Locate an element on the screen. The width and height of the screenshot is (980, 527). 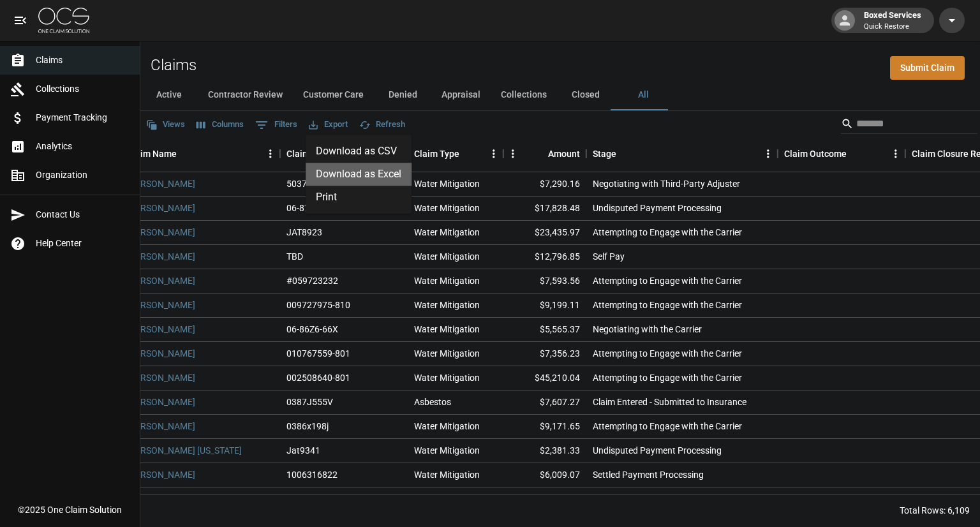
div: $23,435.97 is located at coordinates (545, 233).